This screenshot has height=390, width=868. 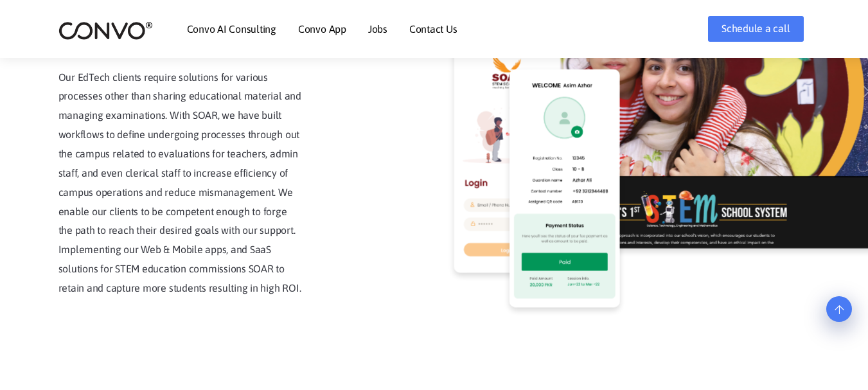 I want to click on img: logo_2.png, so click(x=106, y=30).